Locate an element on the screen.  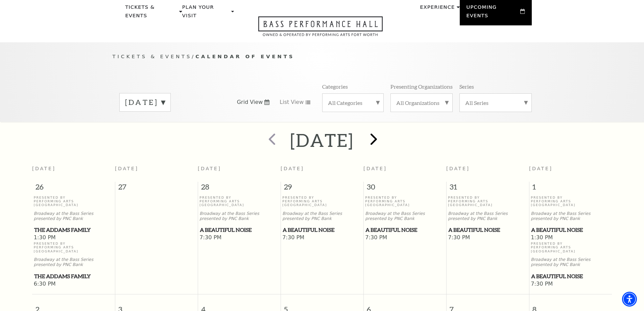
span: 28 is located at coordinates (239, 189).